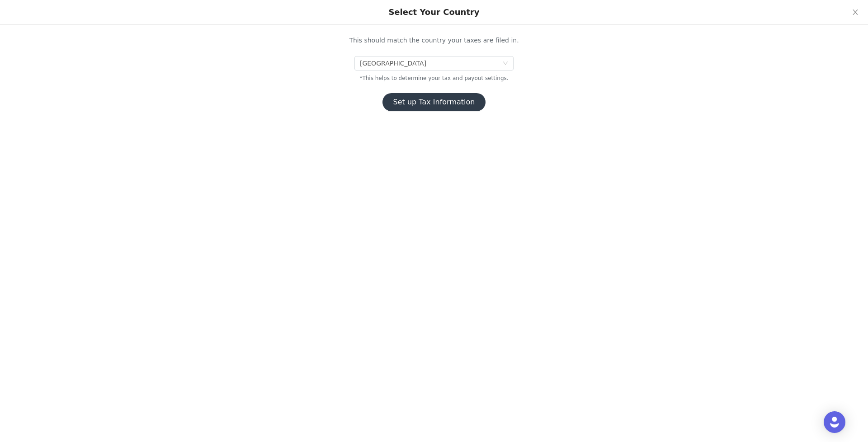 The width and height of the screenshot is (868, 442). What do you see at coordinates (434, 102) in the screenshot?
I see `button: Set up Tax Information` at bounding box center [434, 102].